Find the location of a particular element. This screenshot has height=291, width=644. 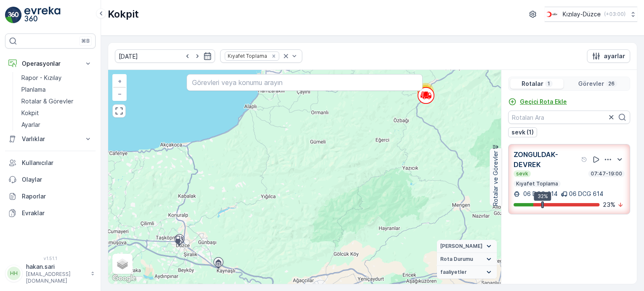

div: HH is located at coordinates (14, 273).